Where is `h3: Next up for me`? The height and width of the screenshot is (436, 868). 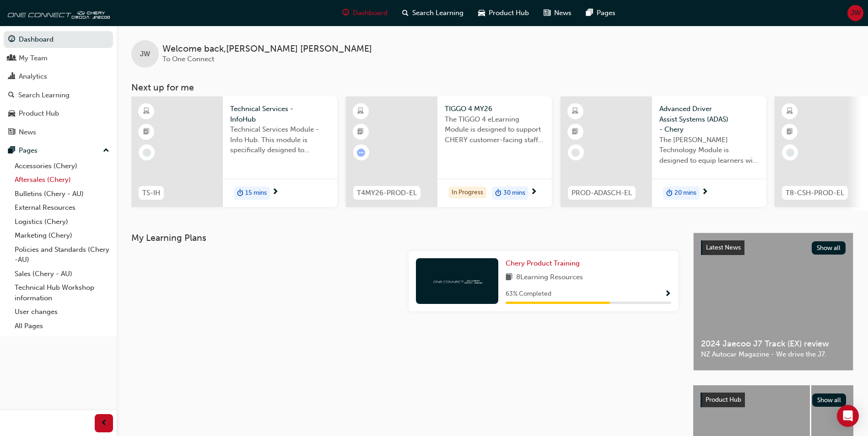 h3: Next up for me is located at coordinates (492, 88).